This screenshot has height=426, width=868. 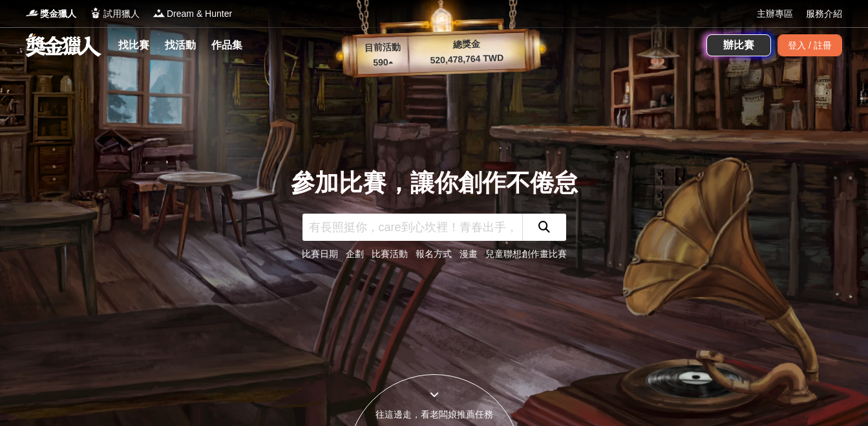 What do you see at coordinates (739, 45) in the screenshot?
I see `a: 辦比賽` at bounding box center [739, 45].